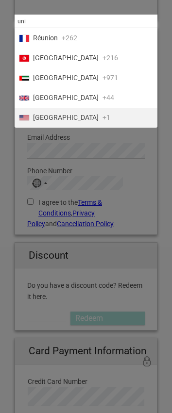 This screenshot has height=413, width=172. Describe the element at coordinates (117, 21) in the screenshot. I see `button: Open LiveChat chat widget` at that location.